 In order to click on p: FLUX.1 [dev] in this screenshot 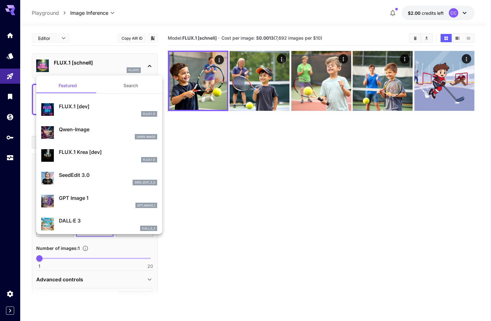, I will do `click(108, 106)`.